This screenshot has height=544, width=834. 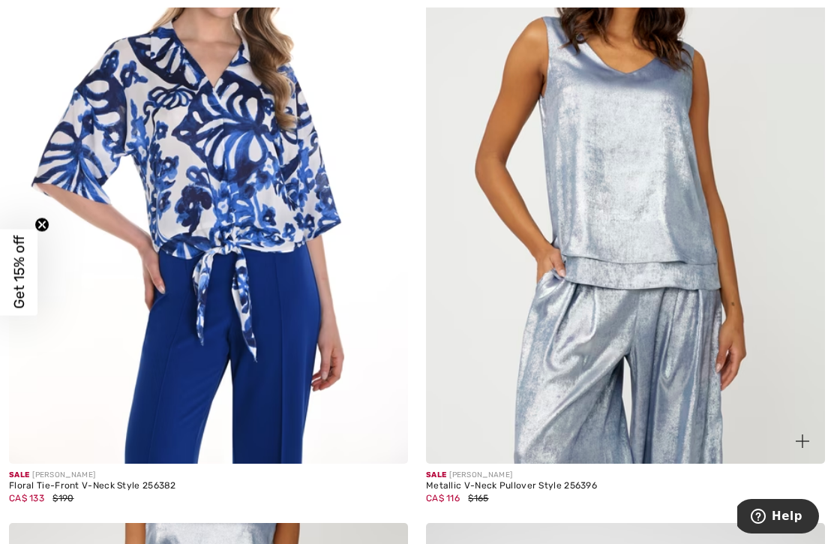 I want to click on span: Help, so click(x=50, y=17).